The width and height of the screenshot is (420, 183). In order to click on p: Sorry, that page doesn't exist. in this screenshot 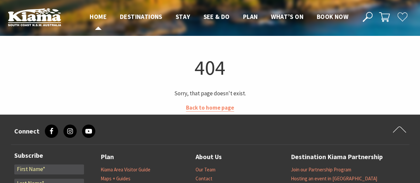, I will do `click(210, 93)`.